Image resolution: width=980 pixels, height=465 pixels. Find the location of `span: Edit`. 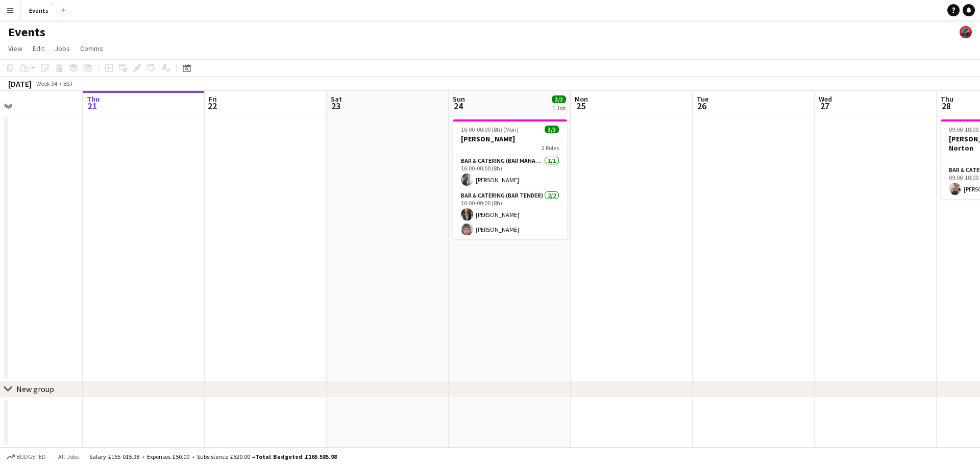

span: Edit is located at coordinates (38, 49).